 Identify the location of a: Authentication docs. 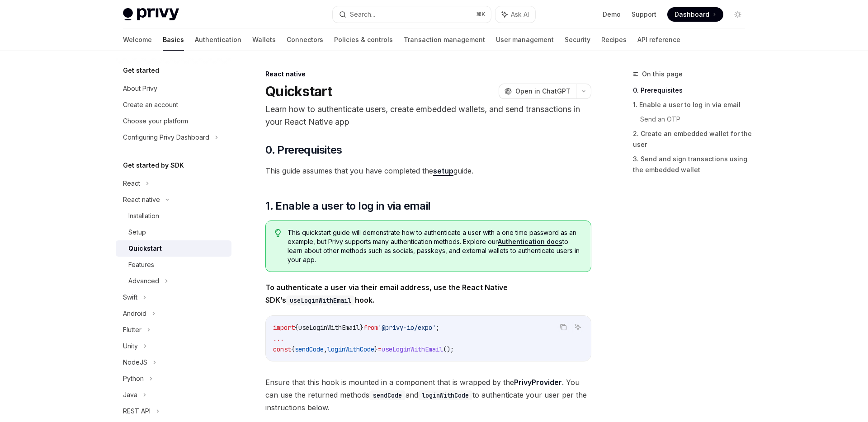
(530, 242).